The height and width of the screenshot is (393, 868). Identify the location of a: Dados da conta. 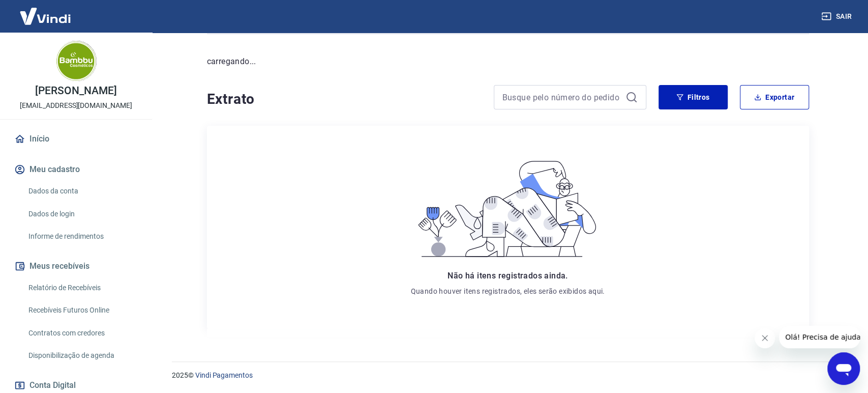
(82, 191).